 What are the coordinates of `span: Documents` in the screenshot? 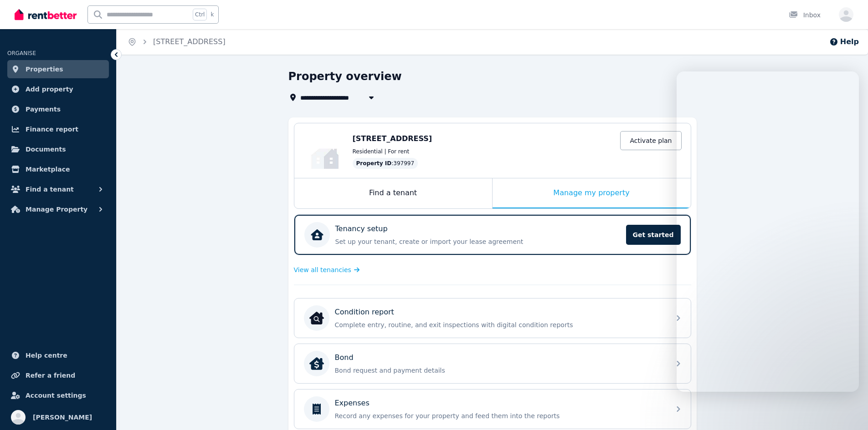 It's located at (46, 149).